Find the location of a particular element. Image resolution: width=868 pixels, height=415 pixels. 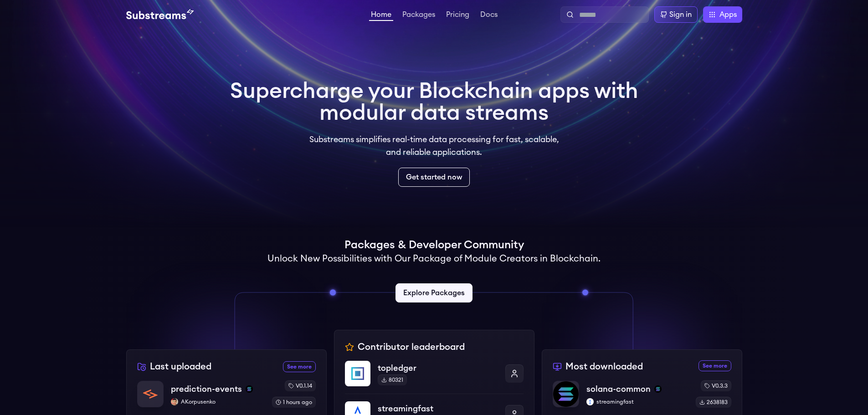

a: Docs is located at coordinates (489, 16).